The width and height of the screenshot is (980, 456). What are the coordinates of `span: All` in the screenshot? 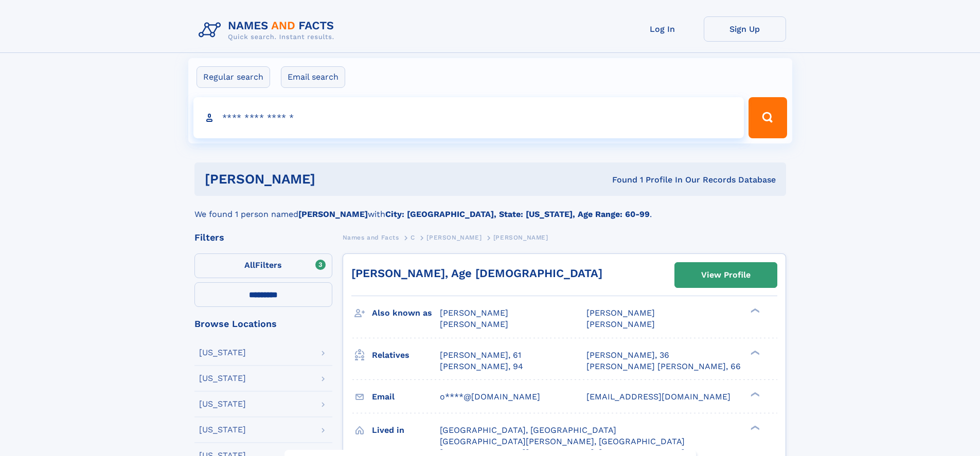 It's located at (249, 264).